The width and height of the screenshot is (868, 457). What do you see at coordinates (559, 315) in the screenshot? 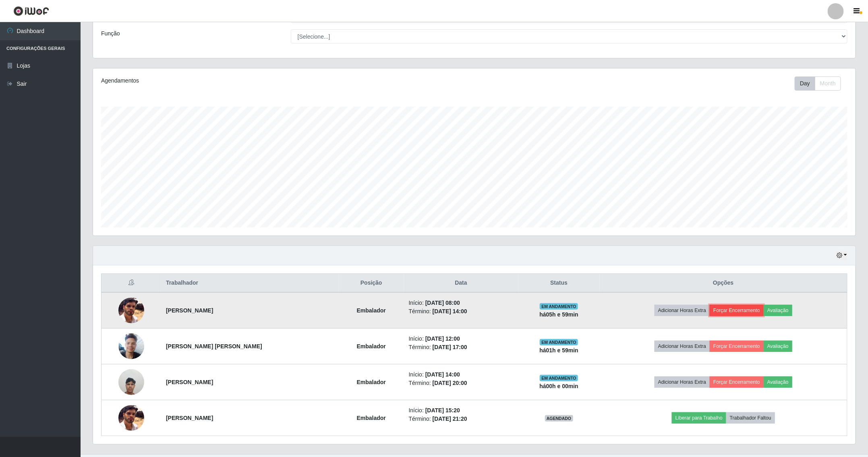
I see `strong: há 05 h e 59 min` at bounding box center [559, 315].